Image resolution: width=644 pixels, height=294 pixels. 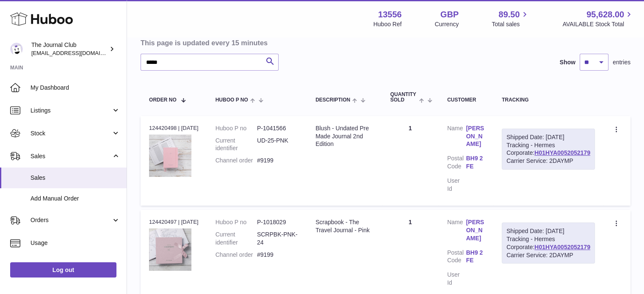 What do you see at coordinates (17, 49) in the screenshot?
I see `img: hello@thejournalclub.co.uk` at bounding box center [17, 49].